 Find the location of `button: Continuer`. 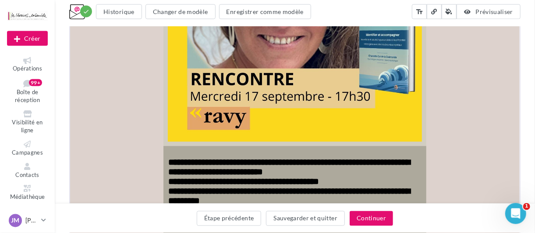

button: Continuer is located at coordinates (371, 219).